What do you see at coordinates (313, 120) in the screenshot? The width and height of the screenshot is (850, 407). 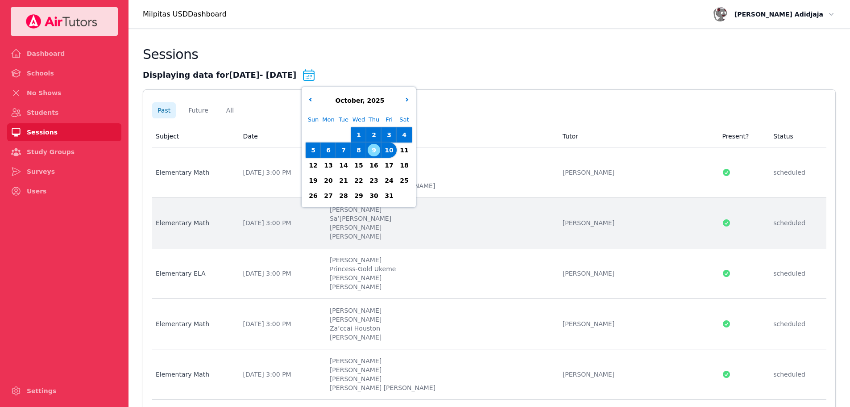 I see `div: Sun` at bounding box center [313, 120].